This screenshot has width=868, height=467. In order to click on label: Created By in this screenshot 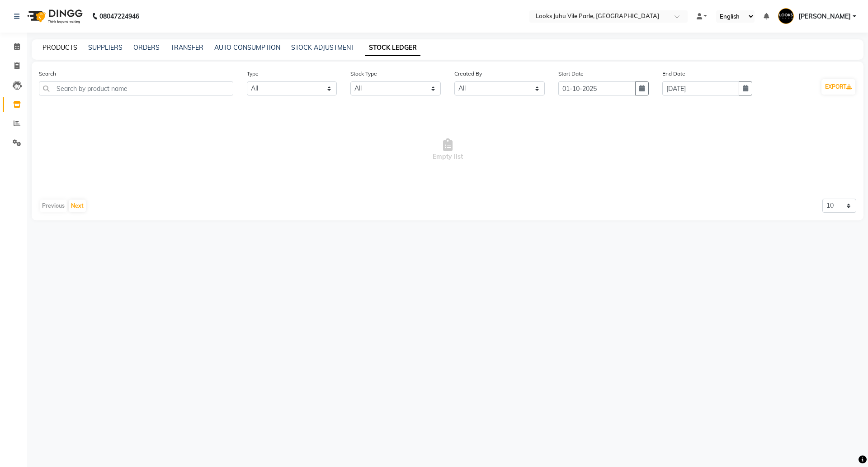, I will do `click(468, 73)`.